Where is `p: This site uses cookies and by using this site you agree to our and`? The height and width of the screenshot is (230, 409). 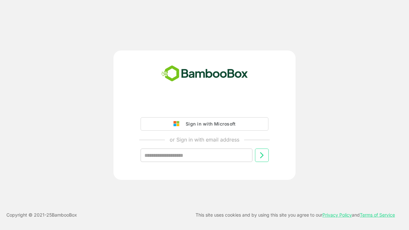 p: This site uses cookies and by using this site you agree to our and is located at coordinates (295, 215).